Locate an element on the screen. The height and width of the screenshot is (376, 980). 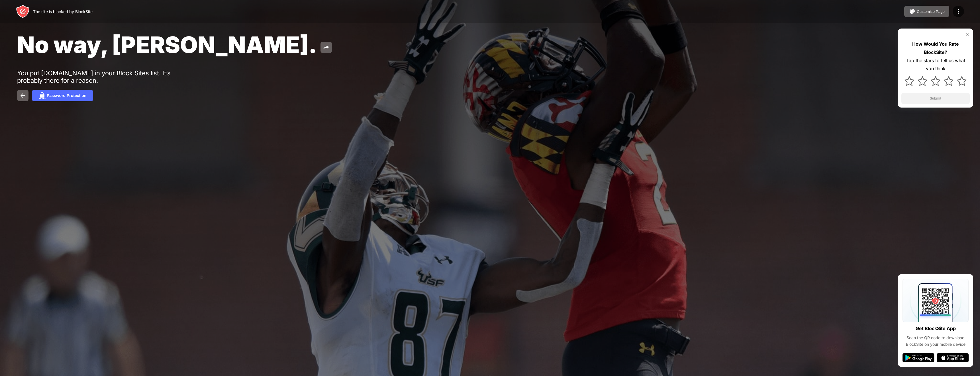
div: Scan the QR code to download BlockSite on your mobile device is located at coordinates (935, 340).